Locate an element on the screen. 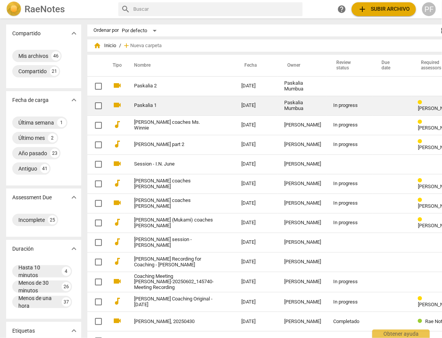 The image size is (442, 338). div: 4 is located at coordinates (66, 271).